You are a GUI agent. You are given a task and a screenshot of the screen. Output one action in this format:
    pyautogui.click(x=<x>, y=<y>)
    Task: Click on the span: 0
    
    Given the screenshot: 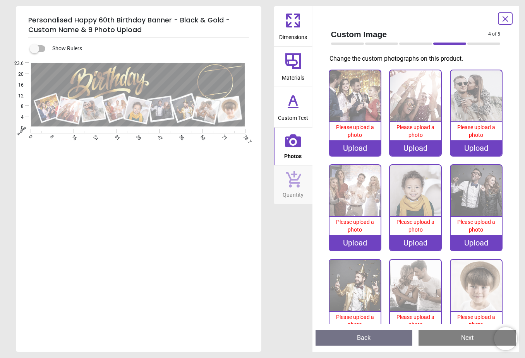 What is the action you would take?
    pyautogui.click(x=16, y=128)
    